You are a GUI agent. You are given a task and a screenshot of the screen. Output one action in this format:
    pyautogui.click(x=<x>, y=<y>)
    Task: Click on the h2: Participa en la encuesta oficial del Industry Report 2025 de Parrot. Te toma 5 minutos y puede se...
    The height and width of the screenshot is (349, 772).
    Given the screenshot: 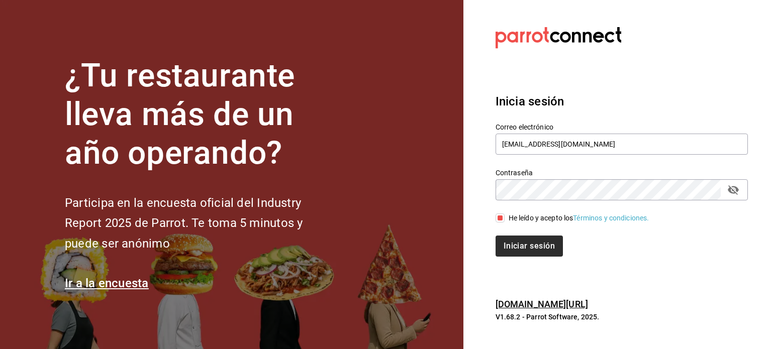 What is the action you would take?
    pyautogui.click(x=200, y=224)
    